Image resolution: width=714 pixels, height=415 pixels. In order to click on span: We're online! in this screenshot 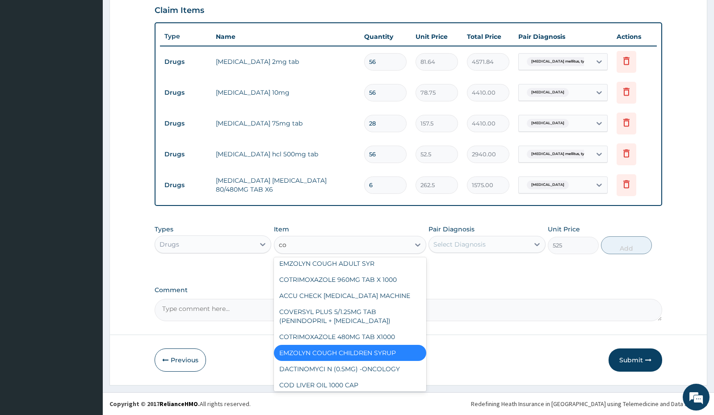, I will do `click(88, 158)`.